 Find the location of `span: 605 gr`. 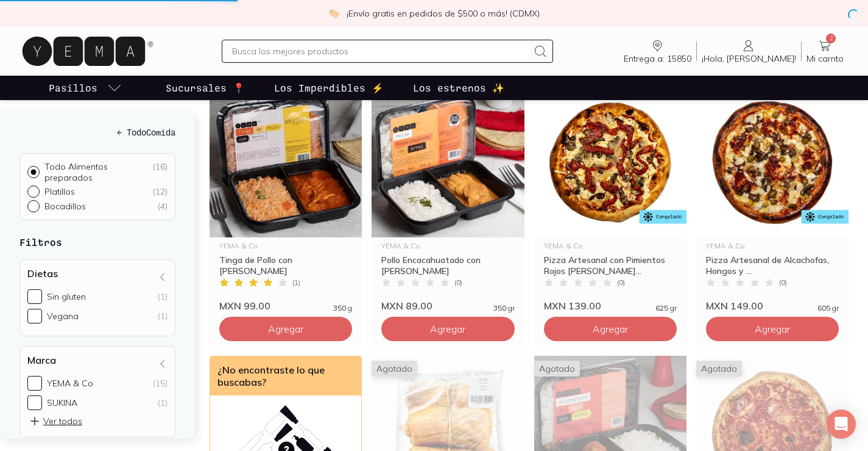

span: 605 gr is located at coordinates (828, 308).